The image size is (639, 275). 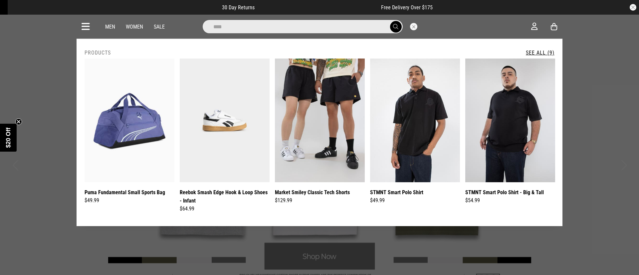 I want to click on a: STMNT Smart Polo Shirt, so click(x=396, y=192).